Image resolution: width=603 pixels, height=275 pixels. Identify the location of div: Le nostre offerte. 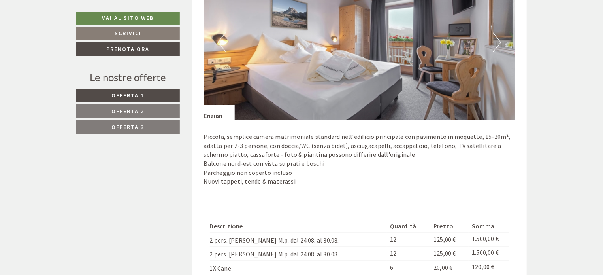
(128, 77).